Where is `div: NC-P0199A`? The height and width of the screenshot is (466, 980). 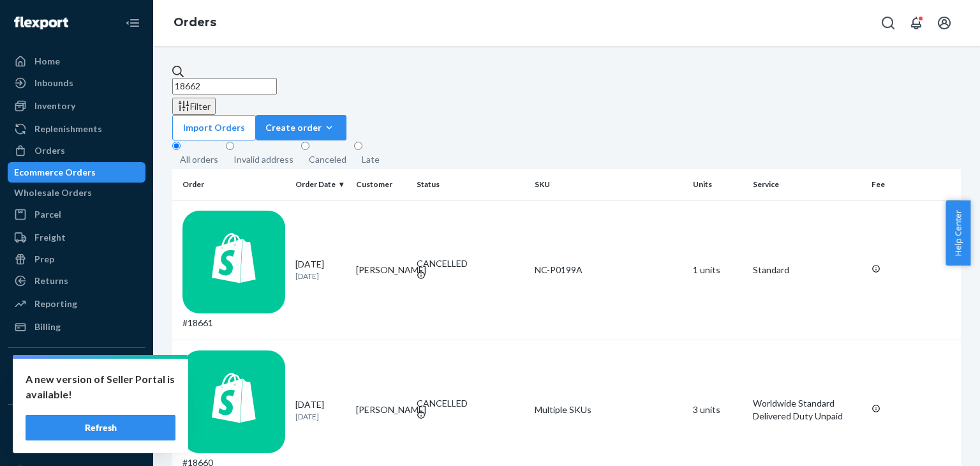
div: NC-P0199A is located at coordinates (608, 270).